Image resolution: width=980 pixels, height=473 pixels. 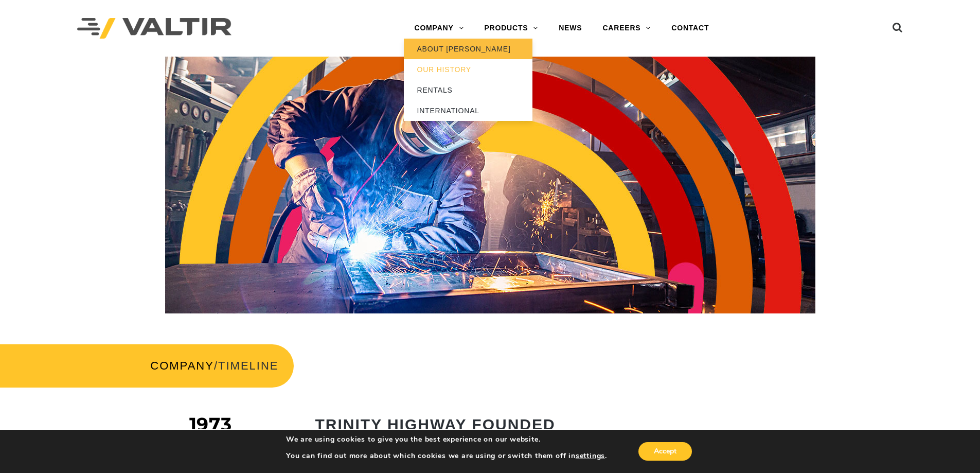 What do you see at coordinates (490, 184) in the screenshot?
I see `img: Header_Timeline` at bounding box center [490, 184].